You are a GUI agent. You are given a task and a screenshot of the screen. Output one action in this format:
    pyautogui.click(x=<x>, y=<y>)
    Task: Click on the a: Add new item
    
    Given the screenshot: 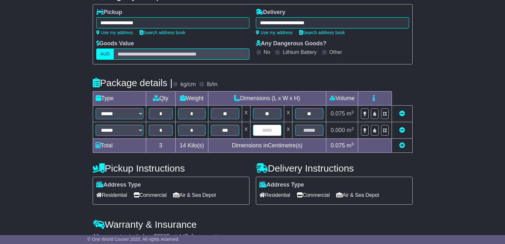 What is the action you would take?
    pyautogui.click(x=402, y=145)
    